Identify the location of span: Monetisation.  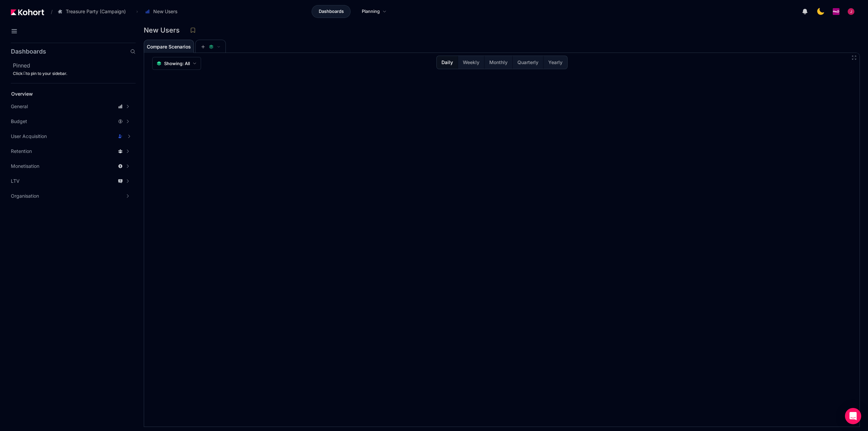
(25, 166).